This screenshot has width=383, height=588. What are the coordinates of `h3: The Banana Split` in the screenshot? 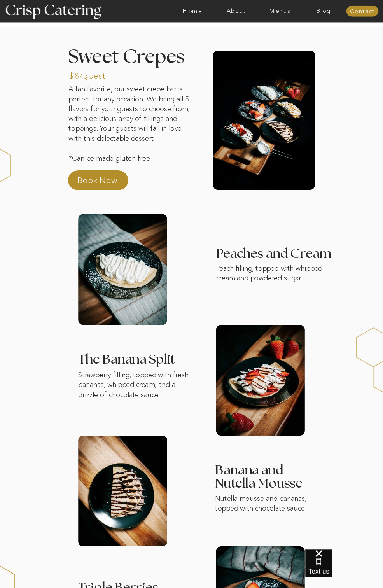 It's located at (180, 360).